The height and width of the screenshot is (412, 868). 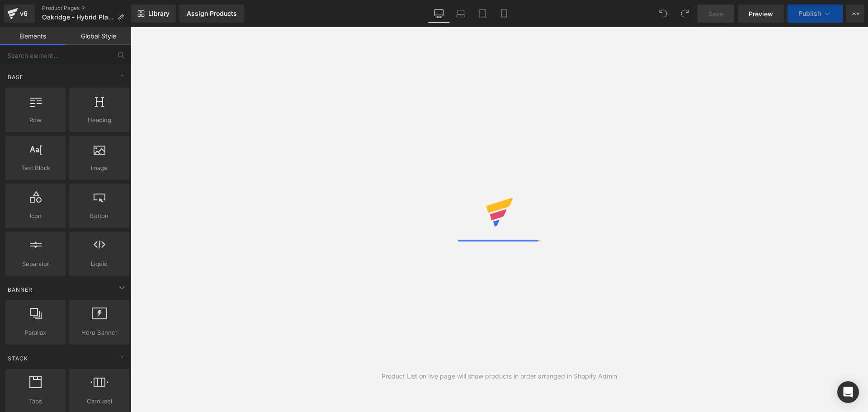 What do you see at coordinates (685, 13) in the screenshot?
I see `button: Redo` at bounding box center [685, 13].